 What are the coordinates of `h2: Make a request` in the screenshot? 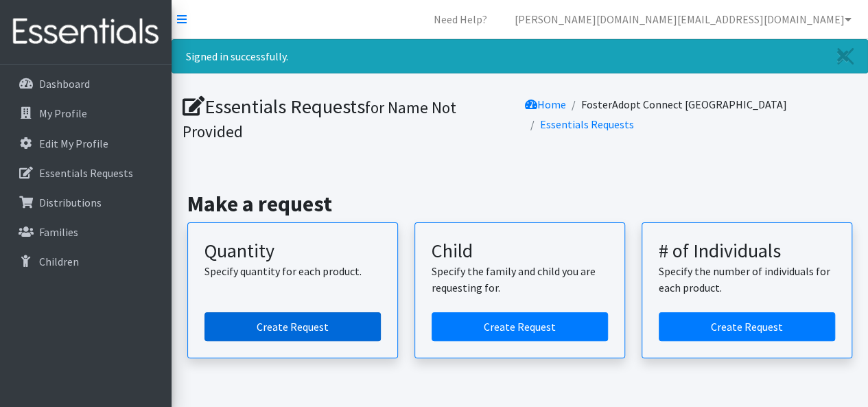 It's located at (520, 204).